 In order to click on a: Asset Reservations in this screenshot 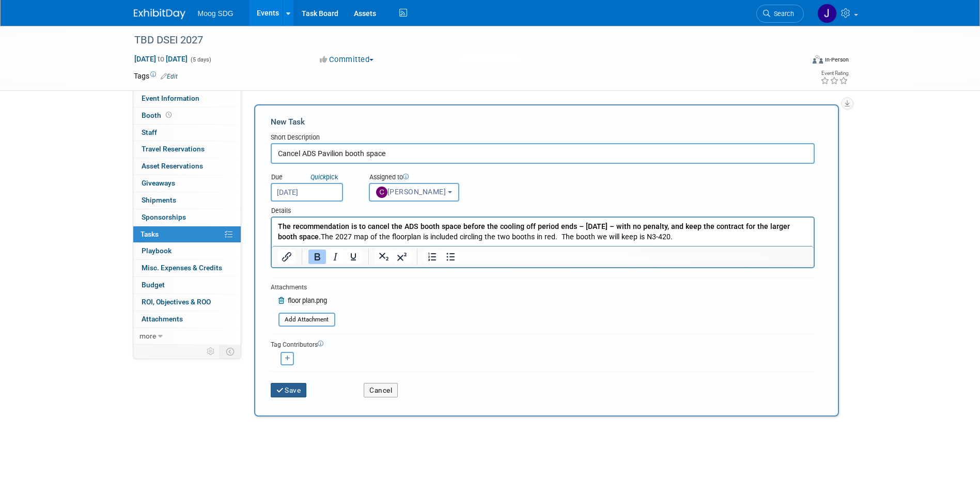, I will do `click(187, 167)`.